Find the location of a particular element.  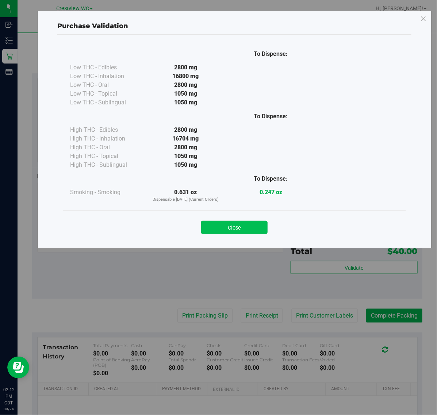

span: Purchase Validation is located at coordinates (93, 26).